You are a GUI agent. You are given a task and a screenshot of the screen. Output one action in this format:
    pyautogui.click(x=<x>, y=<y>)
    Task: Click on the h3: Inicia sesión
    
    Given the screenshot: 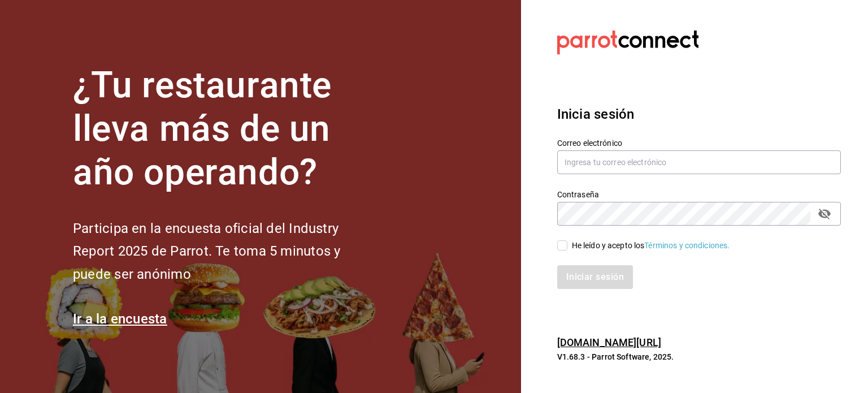 What is the action you would take?
    pyautogui.click(x=699, y=115)
    